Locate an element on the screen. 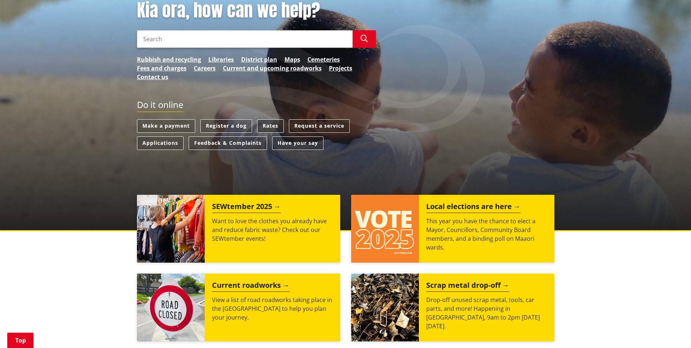  h2: Current roadworks is located at coordinates (251, 286).